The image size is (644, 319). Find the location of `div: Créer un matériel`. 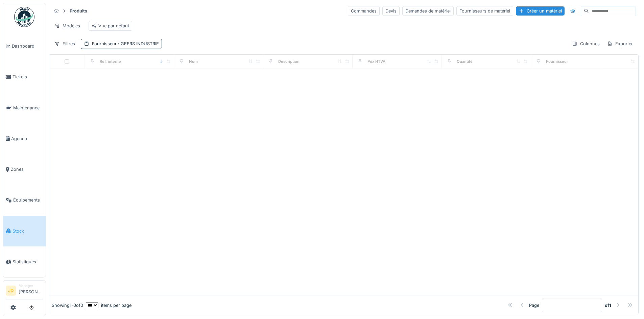

div: Créer un matériel is located at coordinates (540, 11).